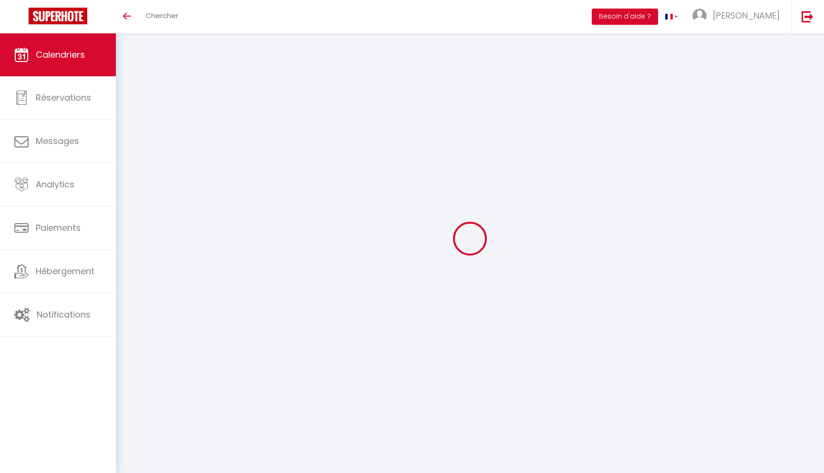 The image size is (824, 473). Describe the element at coordinates (63, 314) in the screenshot. I see `span: Notifications` at that location.